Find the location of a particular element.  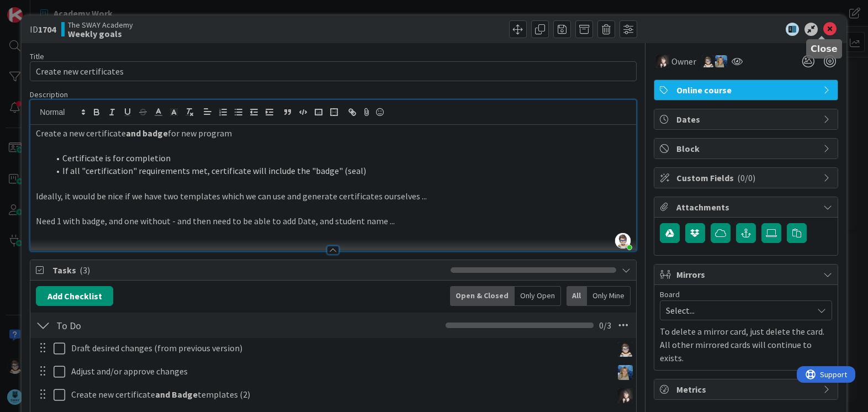

span: Select... is located at coordinates (737, 310).